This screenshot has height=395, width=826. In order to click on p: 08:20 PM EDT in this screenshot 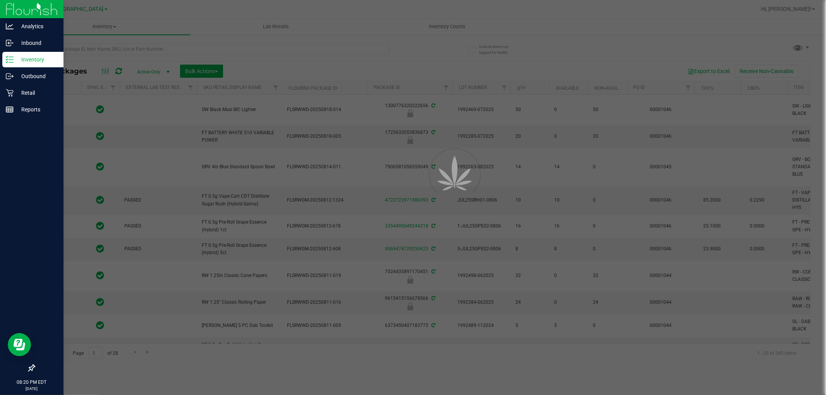, I will do `click(32, 382)`.